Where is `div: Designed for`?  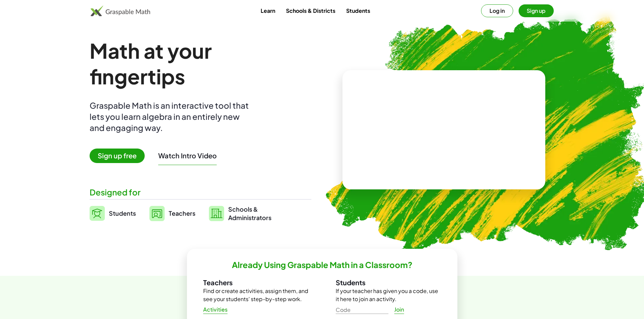
div: Designed for is located at coordinates (200, 192).